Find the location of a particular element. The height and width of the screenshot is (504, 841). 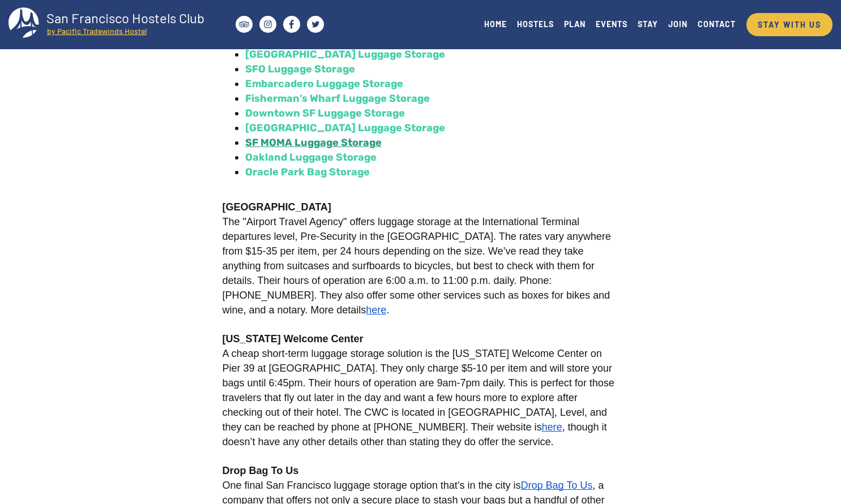

span: One final San Francisco luggage storage option that’s in the city is is located at coordinates (371, 478).